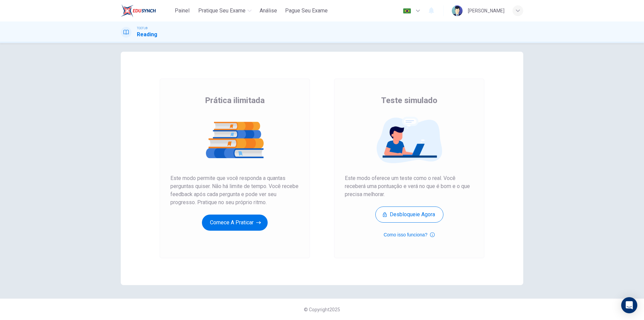 Image resolution: width=644 pixels, height=320 pixels. I want to click on img: EduSynch logo, so click(138, 11).